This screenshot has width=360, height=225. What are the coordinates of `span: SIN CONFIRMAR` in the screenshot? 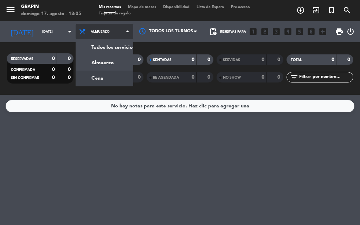 It's located at (25, 78).